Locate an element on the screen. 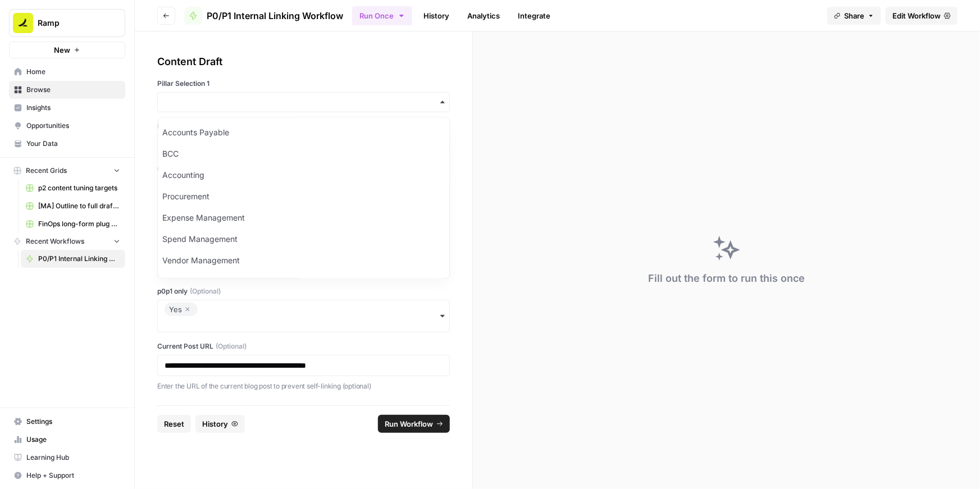  button: Help + Support is located at coordinates (67, 475).